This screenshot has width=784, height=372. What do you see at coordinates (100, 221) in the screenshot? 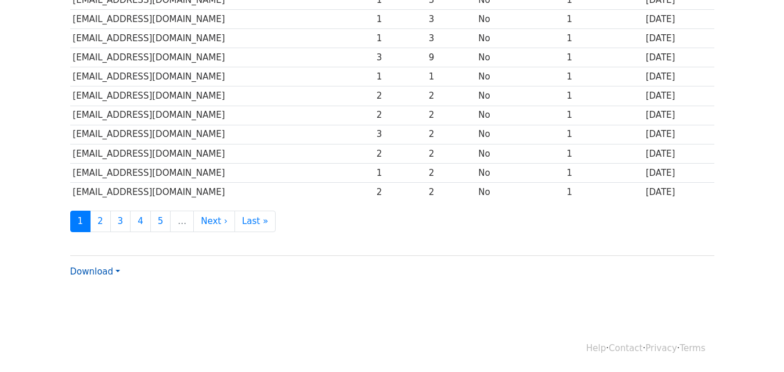
I see `a: 2` at bounding box center [100, 221].